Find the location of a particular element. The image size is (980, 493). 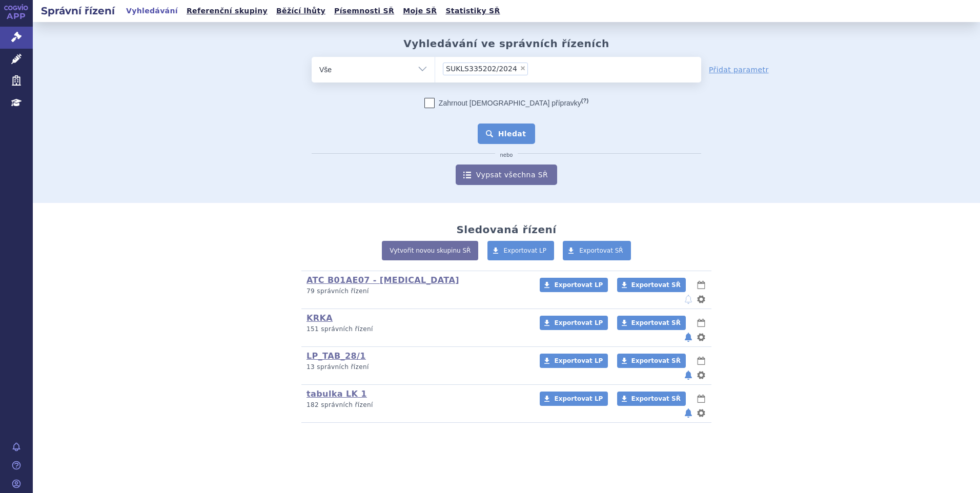

p: 151 správních řízení is located at coordinates (416, 329).